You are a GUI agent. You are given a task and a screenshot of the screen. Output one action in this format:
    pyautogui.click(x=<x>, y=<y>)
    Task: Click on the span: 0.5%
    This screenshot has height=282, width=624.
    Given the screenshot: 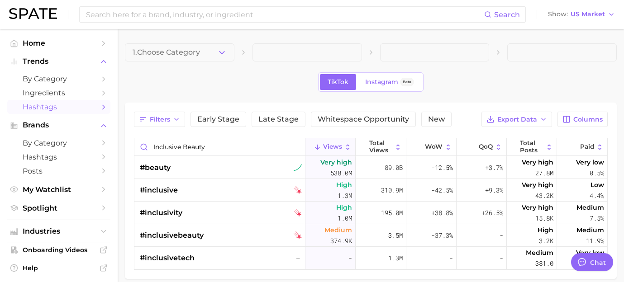 What is the action you would take?
    pyautogui.click(x=597, y=173)
    